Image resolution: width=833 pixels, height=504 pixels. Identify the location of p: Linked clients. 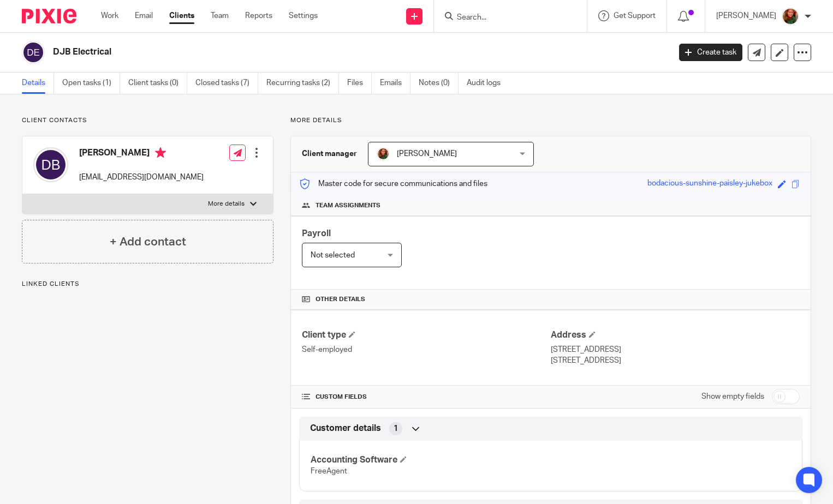
(147, 284).